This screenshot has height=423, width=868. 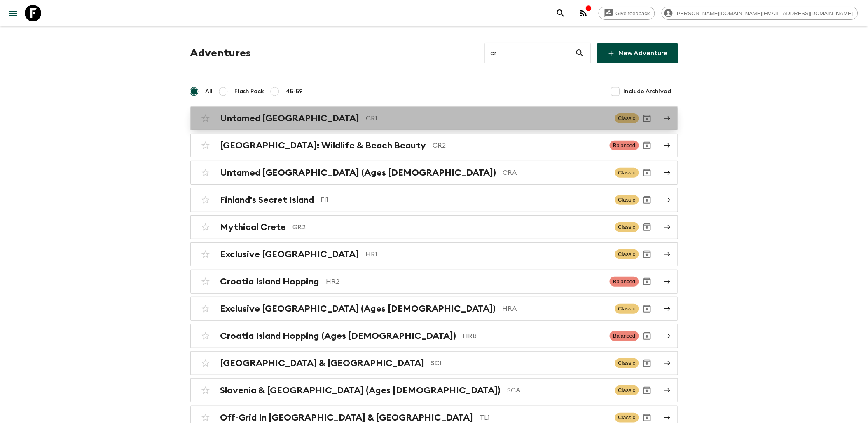 I want to click on h2: Croatia Island Hopping, so click(x=269, y=282).